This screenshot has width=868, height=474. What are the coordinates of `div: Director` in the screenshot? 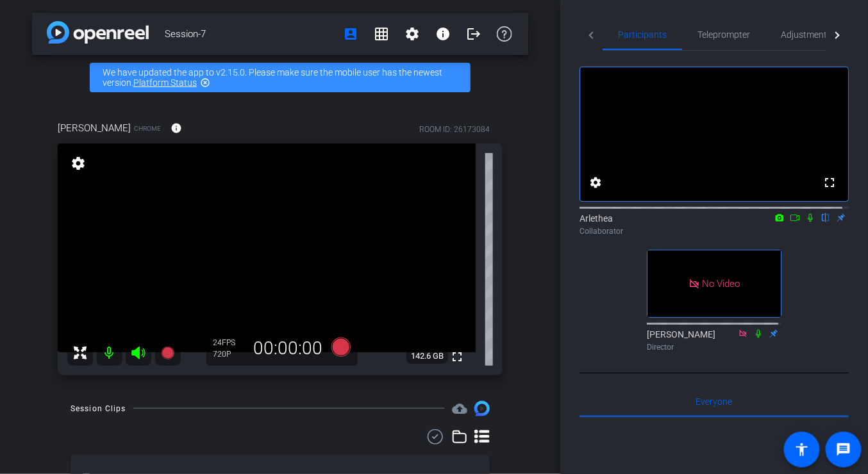 It's located at (714, 347).